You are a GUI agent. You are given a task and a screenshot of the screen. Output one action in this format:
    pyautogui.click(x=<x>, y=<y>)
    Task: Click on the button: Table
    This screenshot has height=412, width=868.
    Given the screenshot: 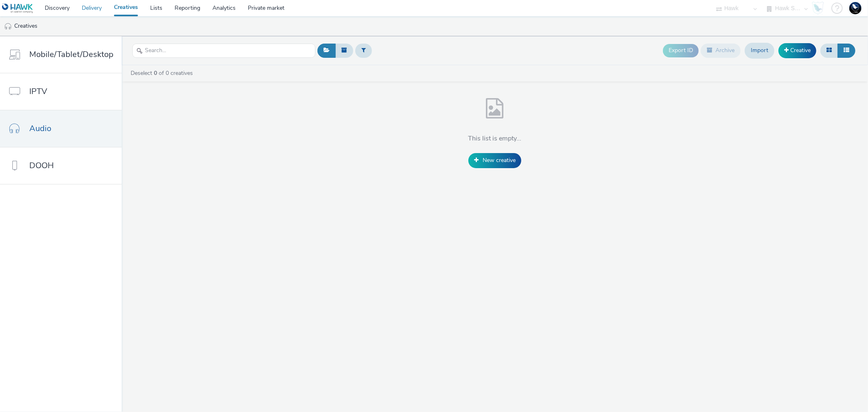 What is the action you would take?
    pyautogui.click(x=847, y=50)
    